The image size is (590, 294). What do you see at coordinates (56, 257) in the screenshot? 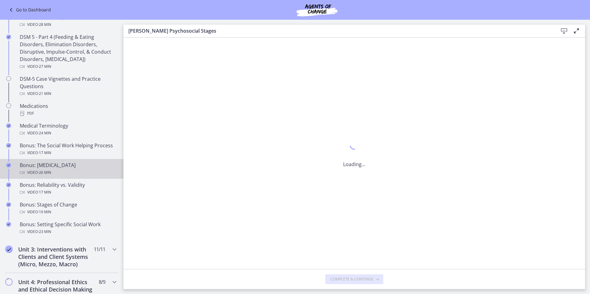
I see `h2: Unit 3: Interventions with Clients and Client Systems (Micro, Mezzo, Macro)` at bounding box center [56, 257].